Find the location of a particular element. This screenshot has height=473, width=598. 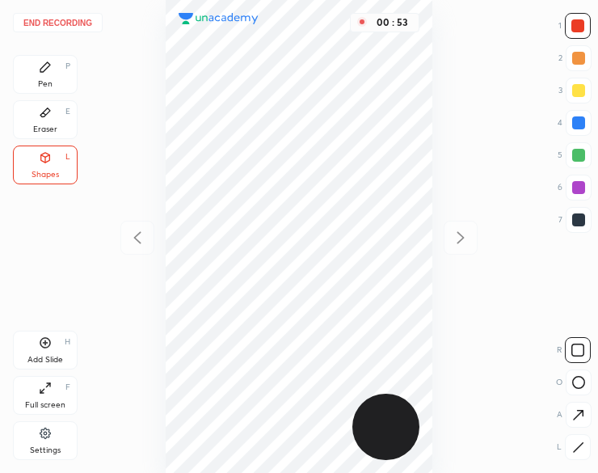

div: 1 is located at coordinates (575, 26).